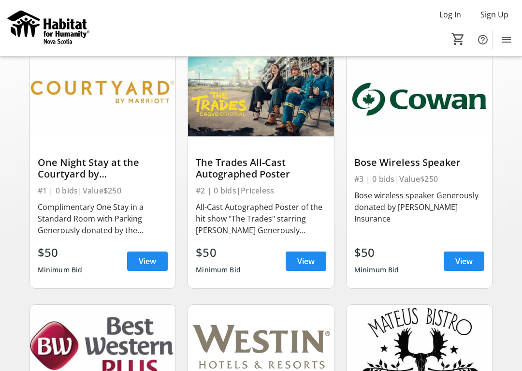  What do you see at coordinates (261, 95) in the screenshot?
I see `img: The Trades All-Cast Autographed Poster` at bounding box center [261, 95].